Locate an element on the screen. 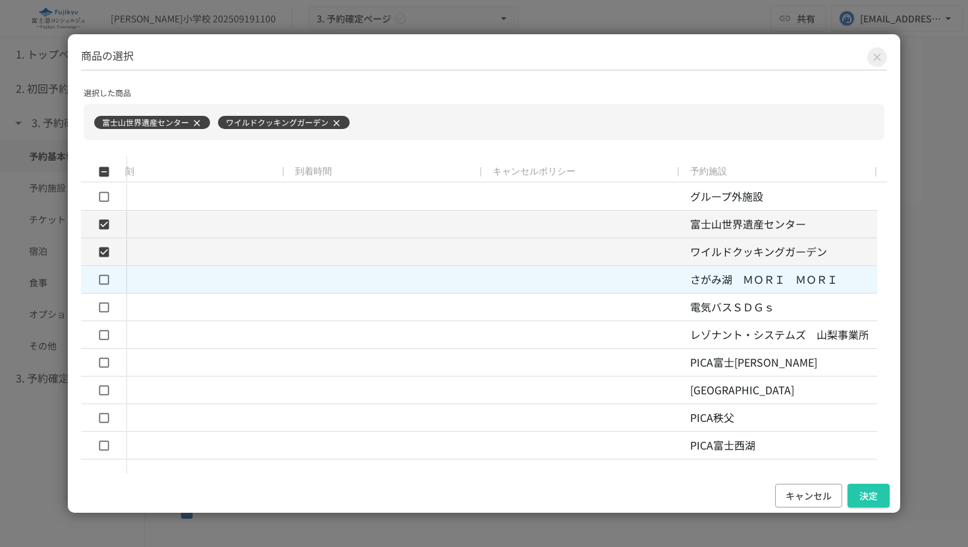 The image size is (968, 547). h2: 商品の選択 is located at coordinates (484, 59).